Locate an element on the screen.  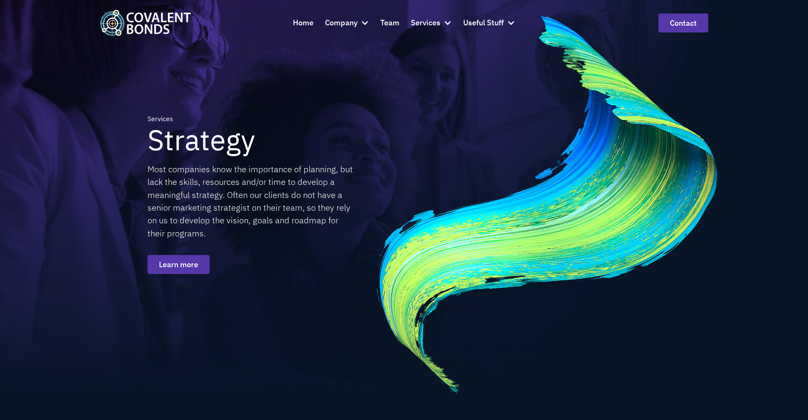
a: Team is located at coordinates (389, 23).